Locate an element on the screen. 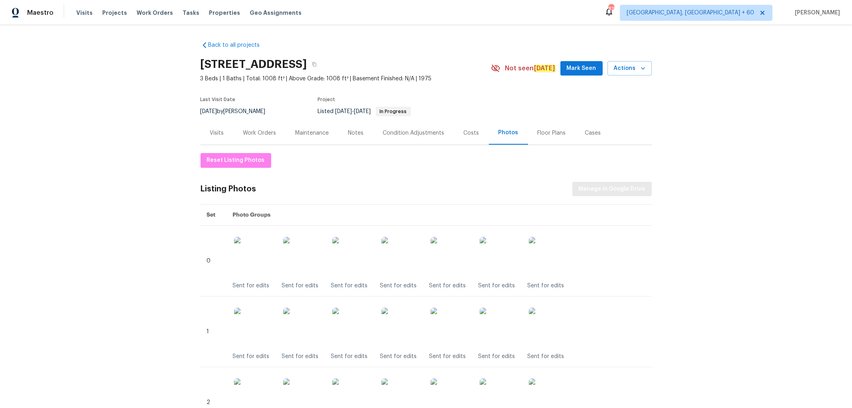  th: Photo Groups is located at coordinates (439, 215).